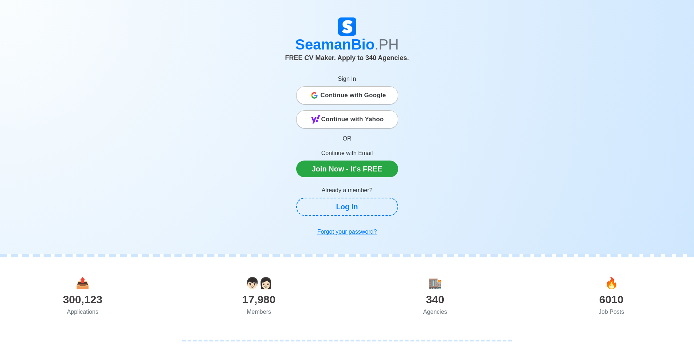  What do you see at coordinates (354, 95) in the screenshot?
I see `span: Continue with Google` at bounding box center [354, 95].